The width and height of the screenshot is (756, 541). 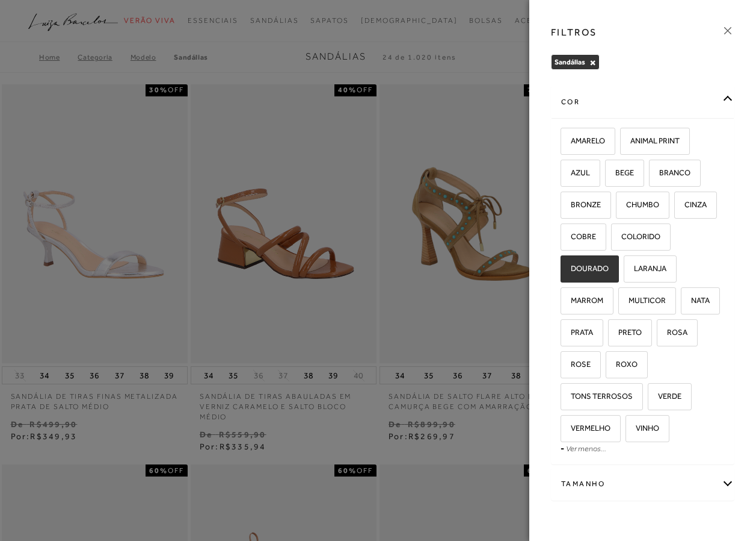 What do you see at coordinates (696, 300) in the screenshot?
I see `span: NATA` at bounding box center [696, 300].